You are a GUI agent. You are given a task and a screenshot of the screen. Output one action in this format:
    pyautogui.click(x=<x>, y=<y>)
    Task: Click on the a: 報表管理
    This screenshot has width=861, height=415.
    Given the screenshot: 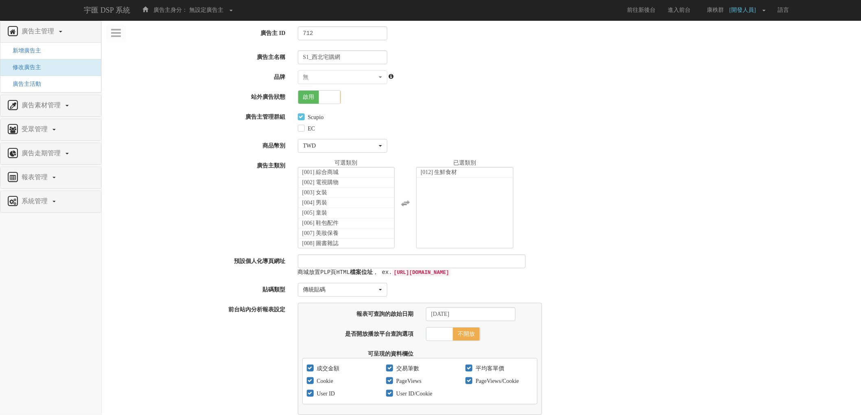 What is the action you would take?
    pyautogui.click(x=50, y=178)
    